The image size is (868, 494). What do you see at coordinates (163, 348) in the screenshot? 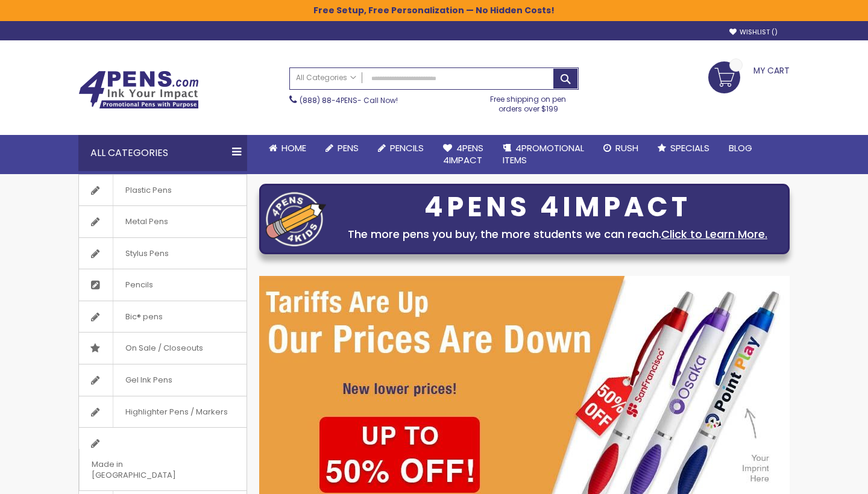
I see `a: On Sale / Closeouts` at bounding box center [163, 348].